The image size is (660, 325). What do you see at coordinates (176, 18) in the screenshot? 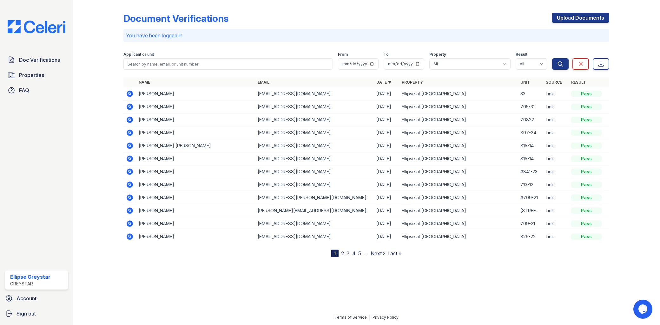
I see `div: Document Verifications` at bounding box center [176, 18].